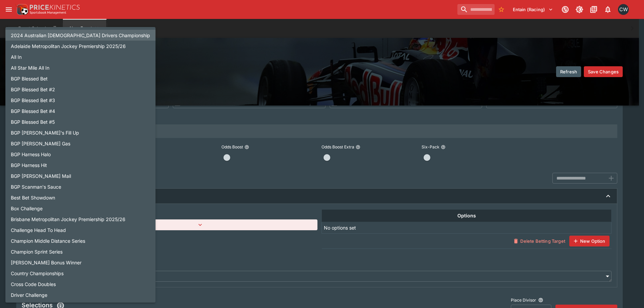  I want to click on li: BGP Scanman's Sauce, so click(81, 187).